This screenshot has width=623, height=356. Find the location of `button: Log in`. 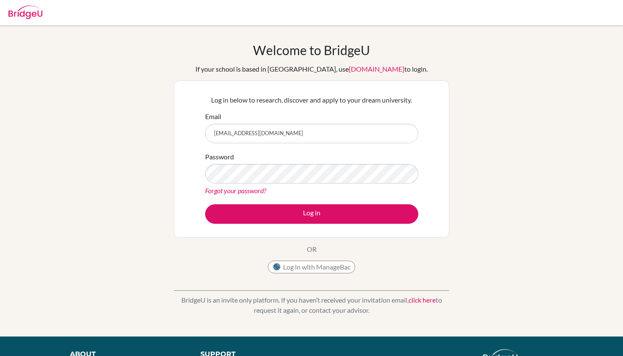

button: Log in is located at coordinates (311, 214).